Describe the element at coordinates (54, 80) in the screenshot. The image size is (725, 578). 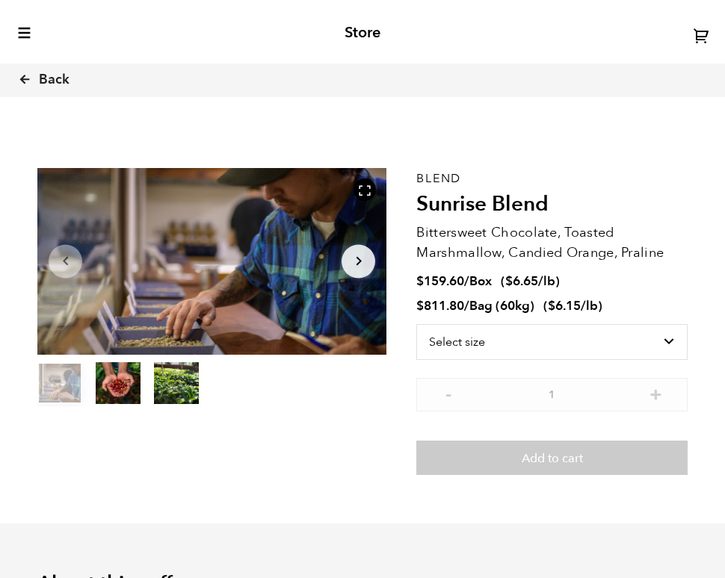
I see `span: Back` at that location.